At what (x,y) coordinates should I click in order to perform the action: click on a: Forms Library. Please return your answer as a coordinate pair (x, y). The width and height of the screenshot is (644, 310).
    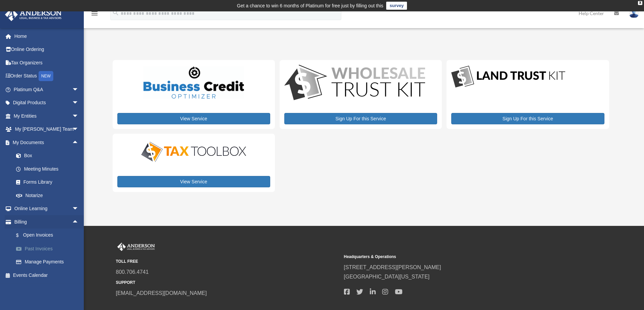
    Looking at the image, I should click on (49, 182).